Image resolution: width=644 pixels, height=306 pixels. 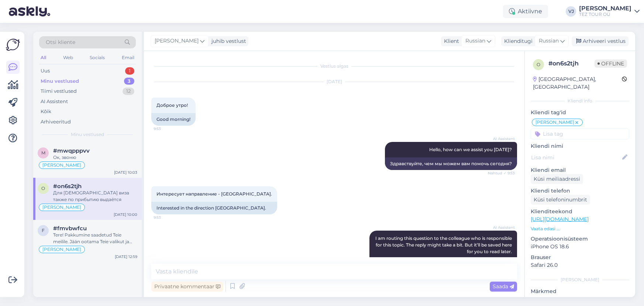 I want to click on div: 1, so click(x=129, y=71).